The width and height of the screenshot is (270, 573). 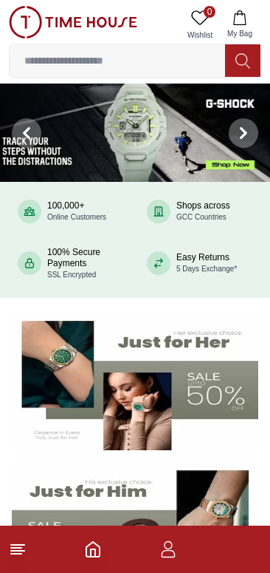 I want to click on img: Women's Watches Banner, so click(x=135, y=381).